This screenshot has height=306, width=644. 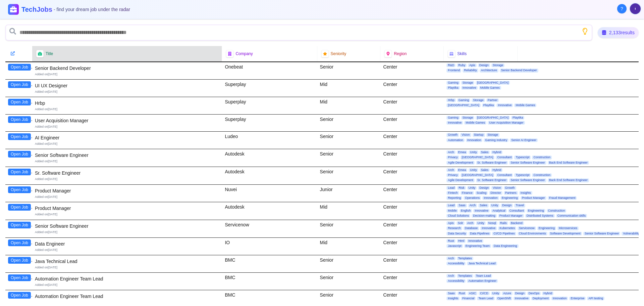 What do you see at coordinates (244, 54) in the screenshot?
I see `span: Company` at bounding box center [244, 54].